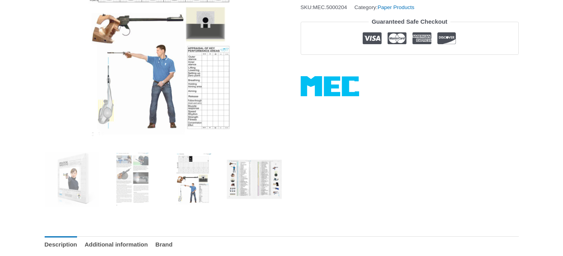 The height and width of the screenshot is (256, 563). I want to click on span: Category:, so click(384, 7).